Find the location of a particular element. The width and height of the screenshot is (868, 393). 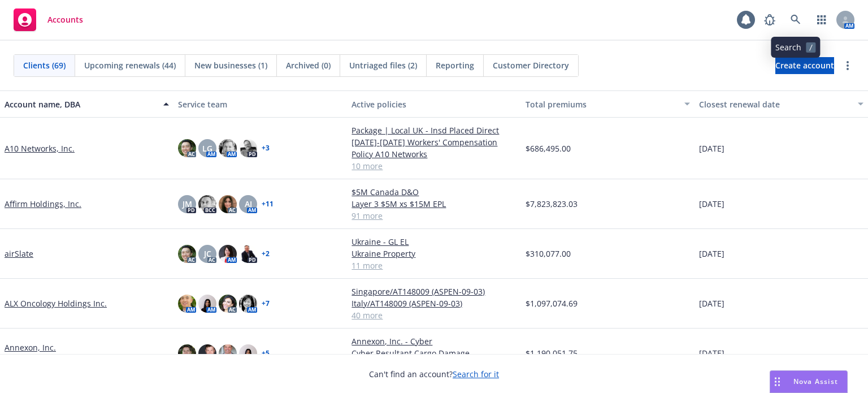

span: Upcoming renewals (44) is located at coordinates (130, 65).